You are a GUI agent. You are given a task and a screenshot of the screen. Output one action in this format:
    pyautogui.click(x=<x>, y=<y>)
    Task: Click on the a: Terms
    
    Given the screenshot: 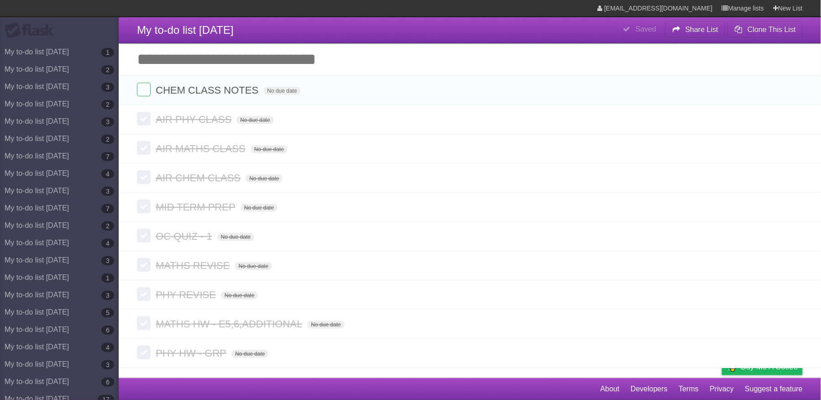 What is the action you would take?
    pyautogui.click(x=689, y=389)
    